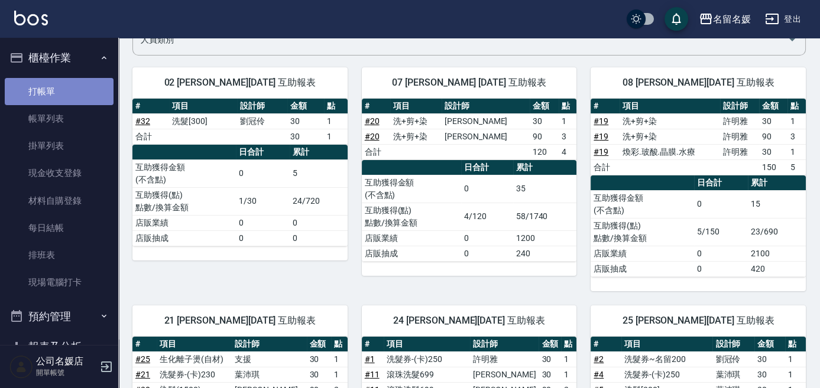 The width and height of the screenshot is (820, 388). Describe the element at coordinates (194, 375) in the screenshot. I see `td: 洗髮券-(卡)230` at that location.